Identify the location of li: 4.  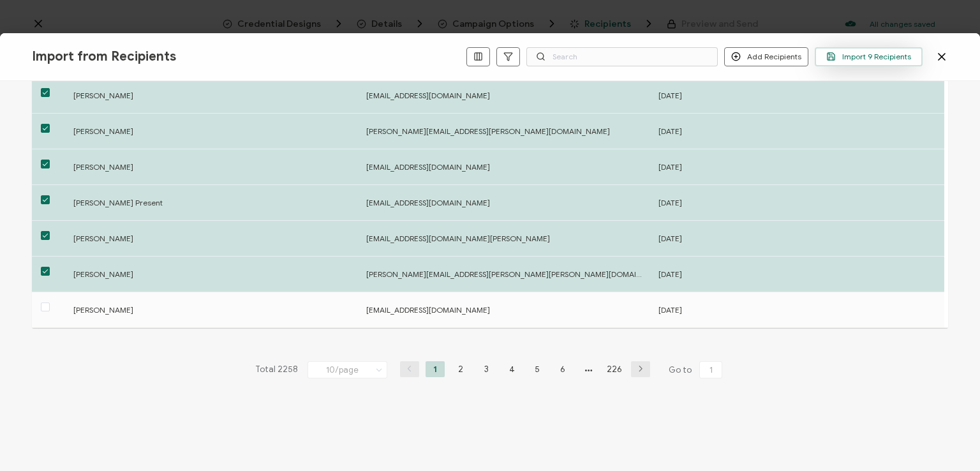
(512, 369).